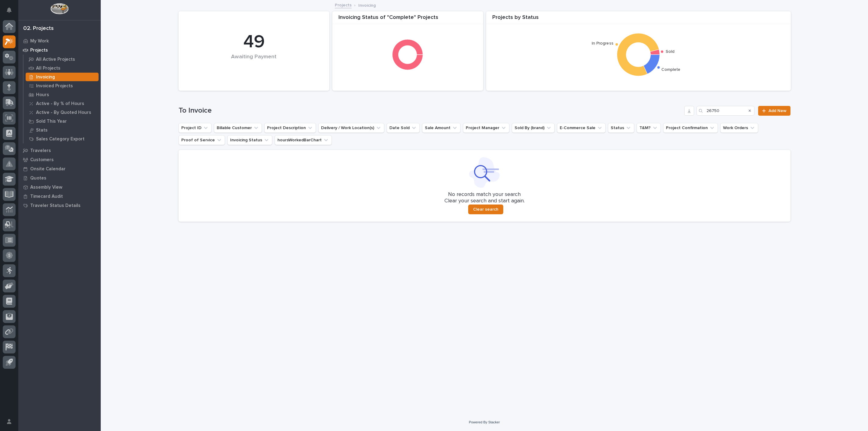 Image resolution: width=868 pixels, height=431 pixels. Describe the element at coordinates (431, 111) in the screenshot. I see `h1: To Invoice` at that location.